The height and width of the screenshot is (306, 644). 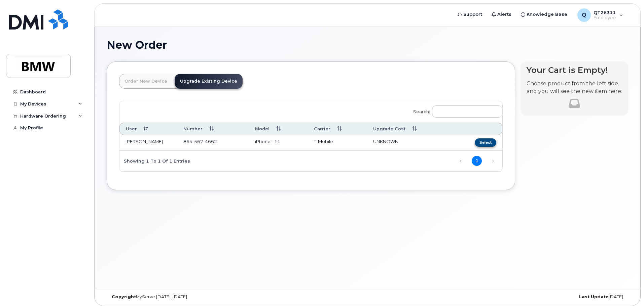 I want to click on td: T-Mobile, so click(x=337, y=143).